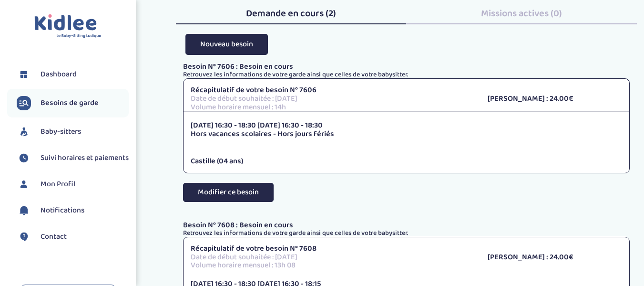 The image size is (644, 286). Describe the element at coordinates (84, 158) in the screenshot. I see `span: Suivi horaires et paiements` at that location.